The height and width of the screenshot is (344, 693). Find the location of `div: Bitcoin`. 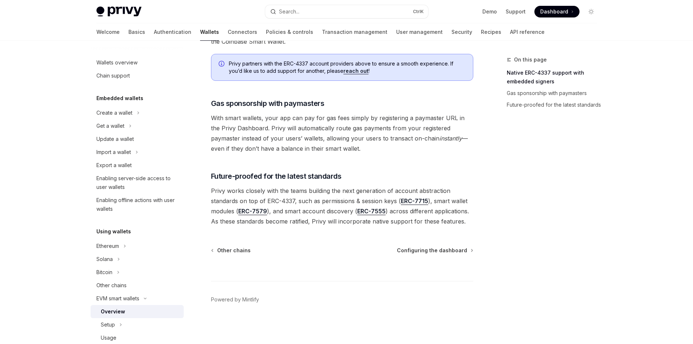

div: Bitcoin is located at coordinates (104, 272).